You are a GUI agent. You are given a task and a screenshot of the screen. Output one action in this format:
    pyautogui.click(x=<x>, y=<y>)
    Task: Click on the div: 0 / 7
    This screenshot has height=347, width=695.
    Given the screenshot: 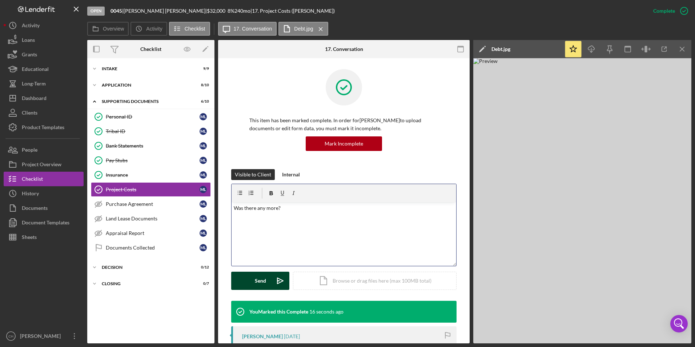 What is the action you would take?
    pyautogui.click(x=202, y=283)
    